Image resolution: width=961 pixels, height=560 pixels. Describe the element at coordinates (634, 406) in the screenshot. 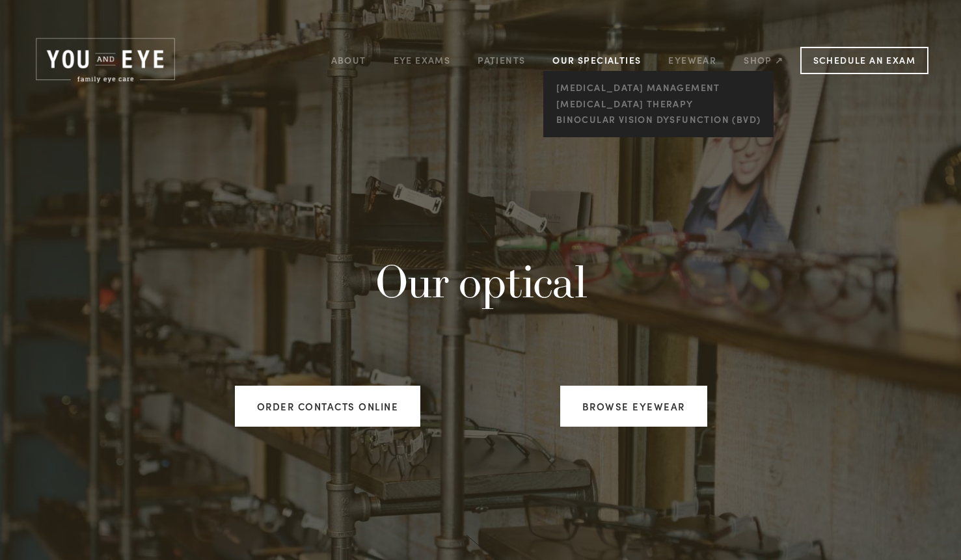

I see `a: Browse Eyewear` at that location.